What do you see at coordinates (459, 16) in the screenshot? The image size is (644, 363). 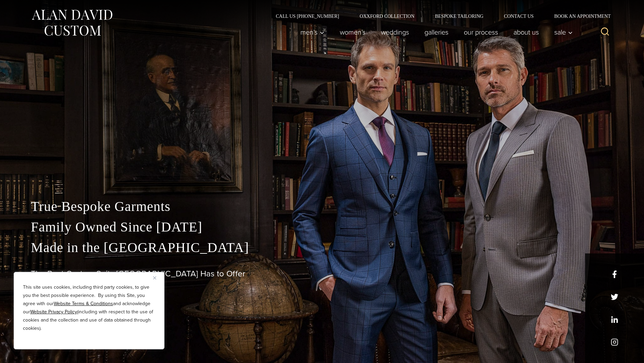 I see `a: Bespoke Tailoring` at bounding box center [459, 16].